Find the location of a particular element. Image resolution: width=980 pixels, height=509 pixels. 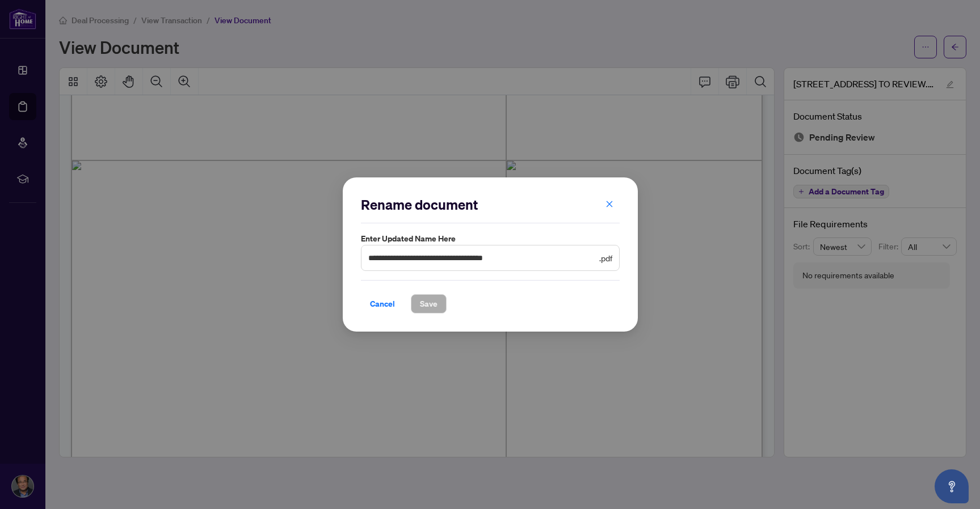

span: close is located at coordinates (610, 204).